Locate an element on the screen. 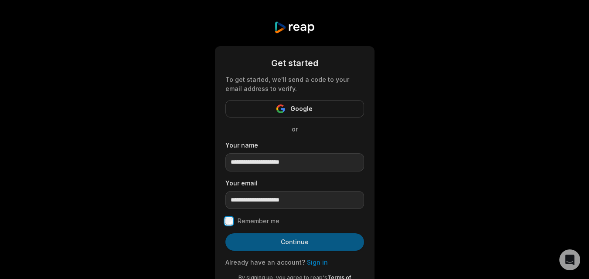 The height and width of the screenshot is (279, 589). label: Your name is located at coordinates (295, 145).